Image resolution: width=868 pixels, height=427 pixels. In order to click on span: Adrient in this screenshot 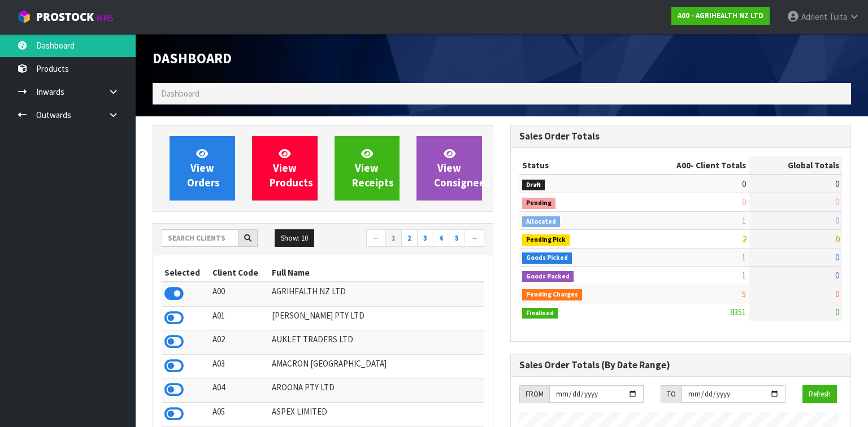, I will do `click(814, 17)`.